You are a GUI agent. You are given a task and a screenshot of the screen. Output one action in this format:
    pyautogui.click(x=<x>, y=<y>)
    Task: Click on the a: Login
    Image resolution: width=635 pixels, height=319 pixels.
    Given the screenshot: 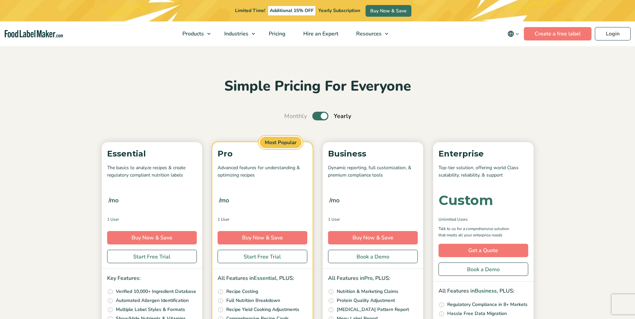 What is the action you would take?
    pyautogui.click(x=613, y=34)
    